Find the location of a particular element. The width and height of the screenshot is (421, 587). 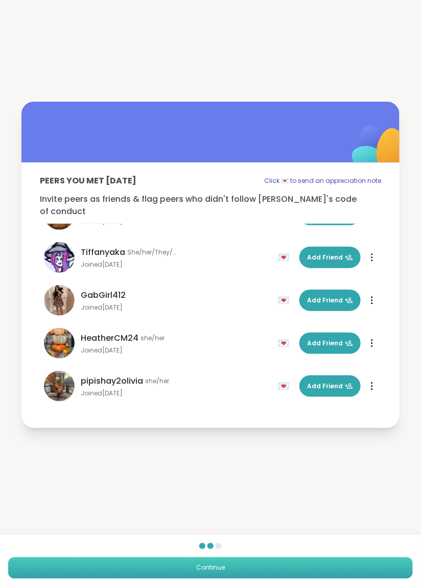

img: pipishay2olivia is located at coordinates (59, 386).